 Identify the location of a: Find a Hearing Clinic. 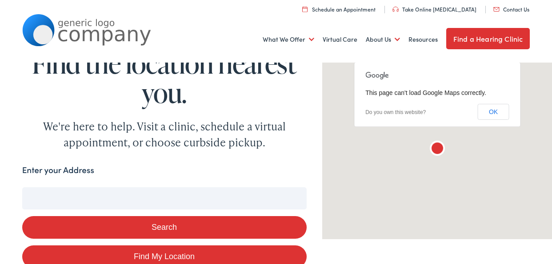
(488, 39).